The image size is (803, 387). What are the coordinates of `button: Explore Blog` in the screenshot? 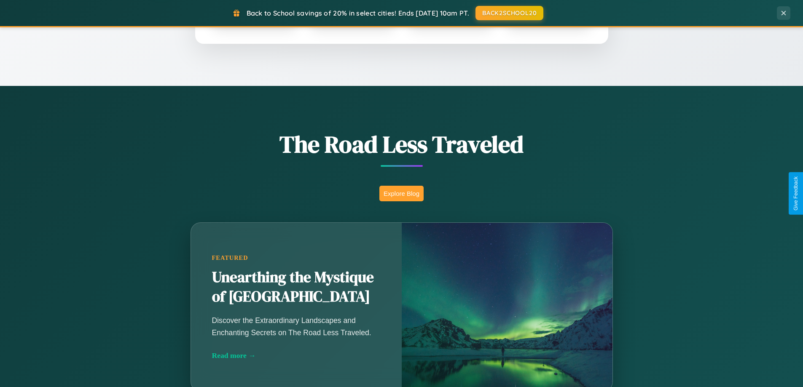 It's located at (401, 193).